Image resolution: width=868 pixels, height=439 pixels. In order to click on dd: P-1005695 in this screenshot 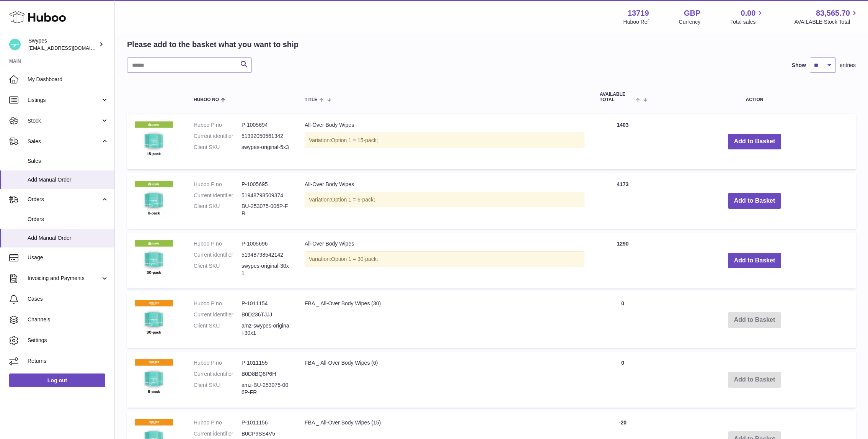, I will do `click(265, 184)`.